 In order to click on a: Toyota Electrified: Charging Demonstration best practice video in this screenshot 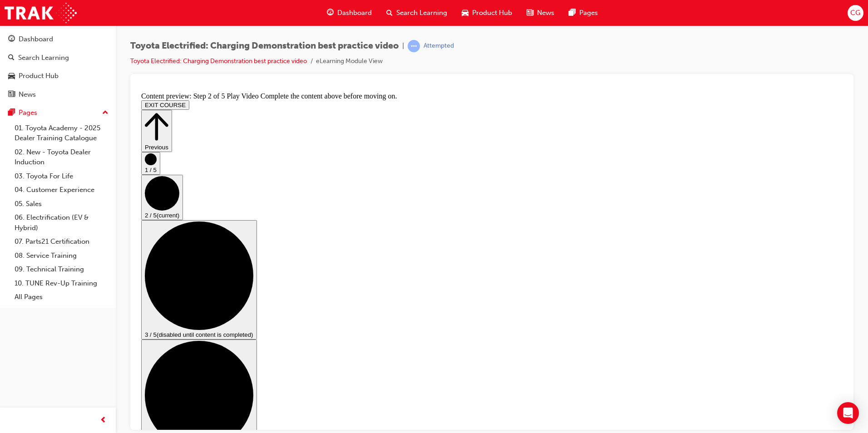, I will do `click(219, 61)`.